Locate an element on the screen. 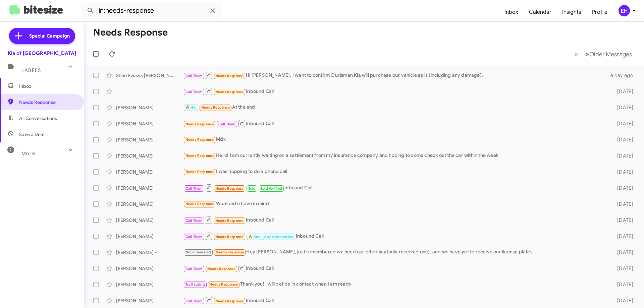 The image size is (644, 308). a: Profile is located at coordinates (600, 12).